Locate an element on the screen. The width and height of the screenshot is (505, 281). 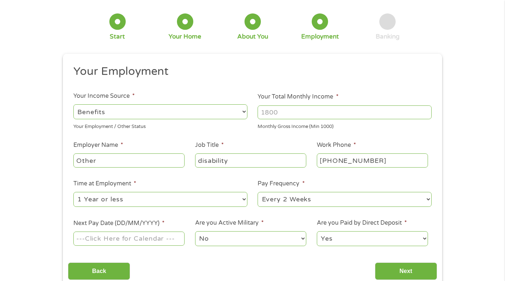
label: Are you Paid by Direct Deposit is located at coordinates (362, 223).